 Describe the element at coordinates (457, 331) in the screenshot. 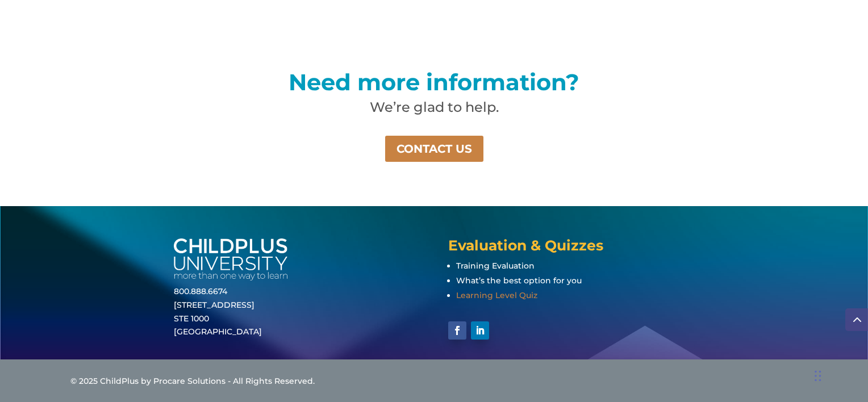

I see `a: Follow on Facebook` at that location.